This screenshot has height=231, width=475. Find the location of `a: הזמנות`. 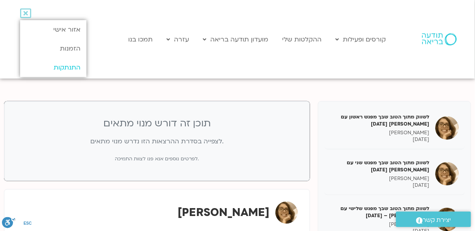

a: הזמנות is located at coordinates (53, 49).